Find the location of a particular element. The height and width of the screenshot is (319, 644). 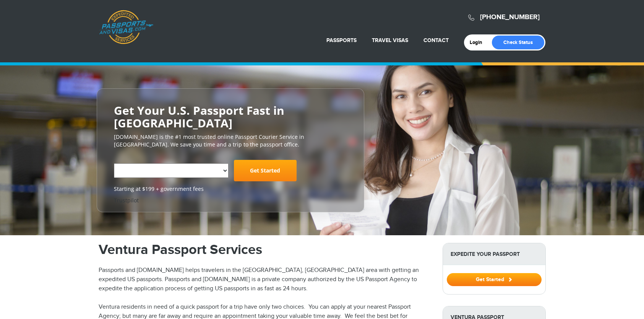

a: Contact is located at coordinates (436, 40).